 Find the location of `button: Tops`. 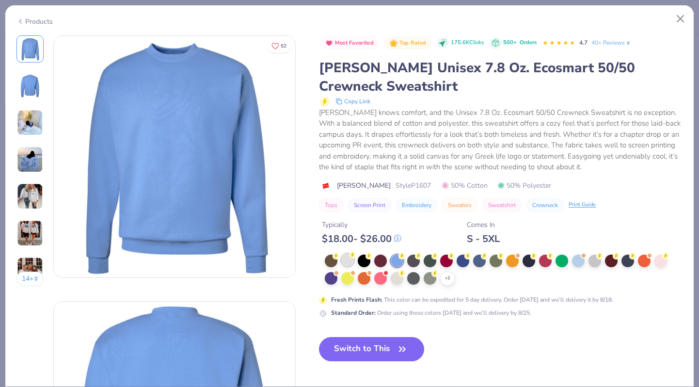

button: Tops is located at coordinates (331, 205).